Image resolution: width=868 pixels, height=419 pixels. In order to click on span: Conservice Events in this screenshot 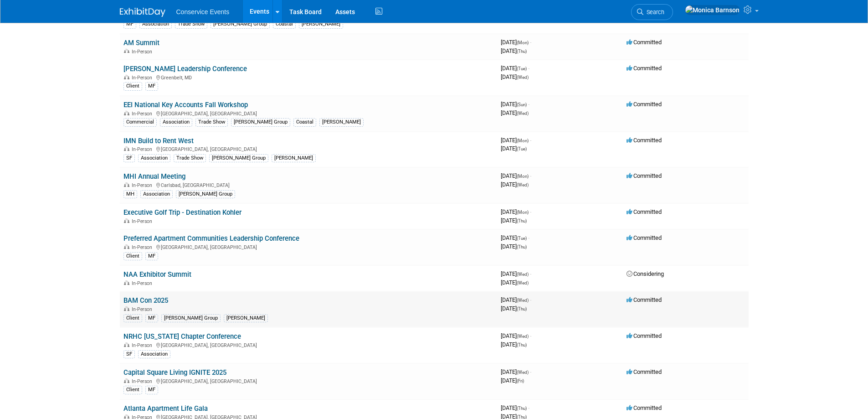, I will do `click(203, 12)`.